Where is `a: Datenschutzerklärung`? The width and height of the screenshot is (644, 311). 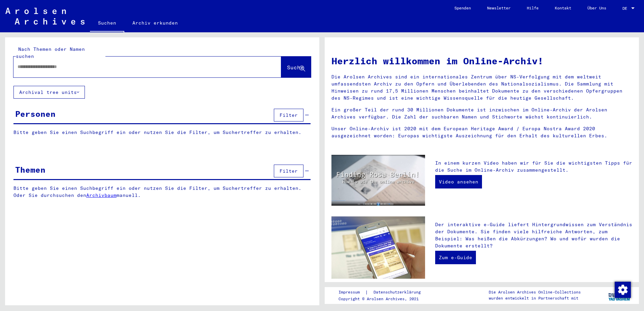
a: Datenschutzerklärung is located at coordinates (399, 292).